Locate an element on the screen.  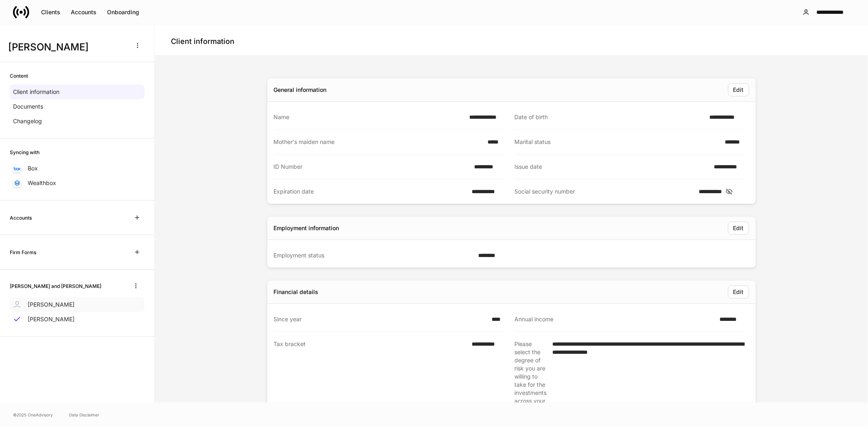
div: Expiration date is located at coordinates (370, 191).